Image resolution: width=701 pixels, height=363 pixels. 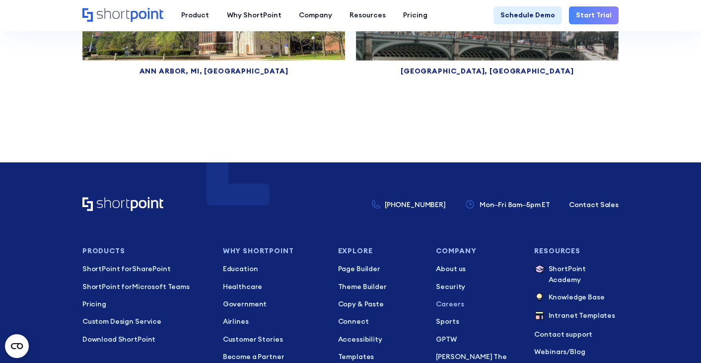 I want to click on a: Accessibility, so click(x=380, y=339).